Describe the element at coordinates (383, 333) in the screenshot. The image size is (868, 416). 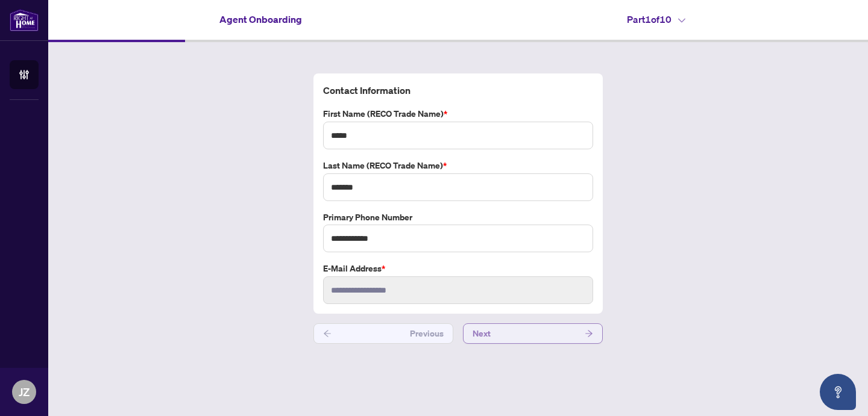
I see `button: Previous` at that location.